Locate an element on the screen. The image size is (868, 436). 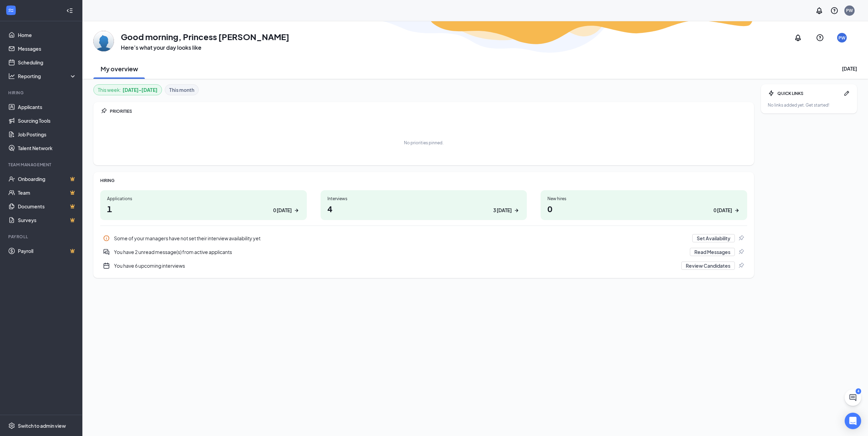
div: This week : is located at coordinates (128, 90).